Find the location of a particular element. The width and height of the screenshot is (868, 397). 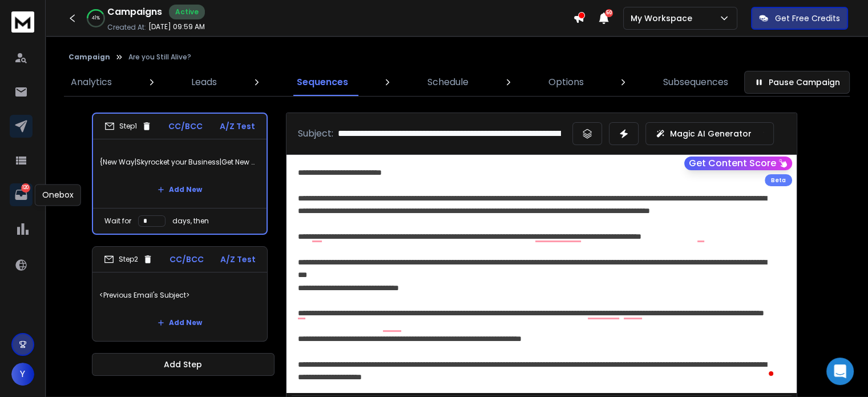

button: Y is located at coordinates (23, 373).